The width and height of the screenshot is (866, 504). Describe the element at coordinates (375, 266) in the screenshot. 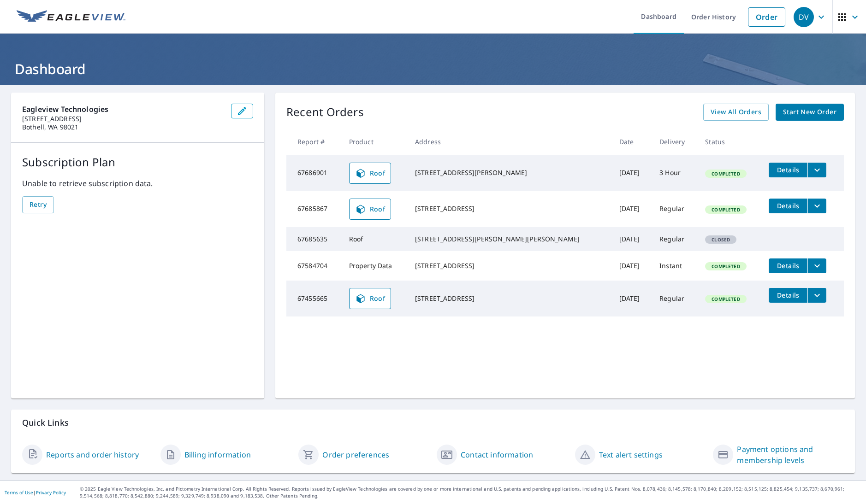

I see `td: Property Data` at that location.